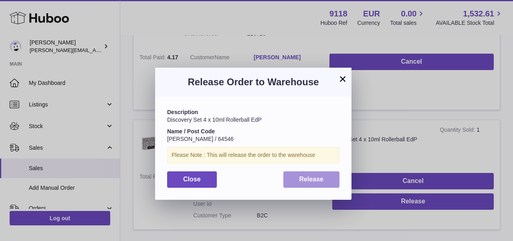  I want to click on button: Release, so click(312, 180).